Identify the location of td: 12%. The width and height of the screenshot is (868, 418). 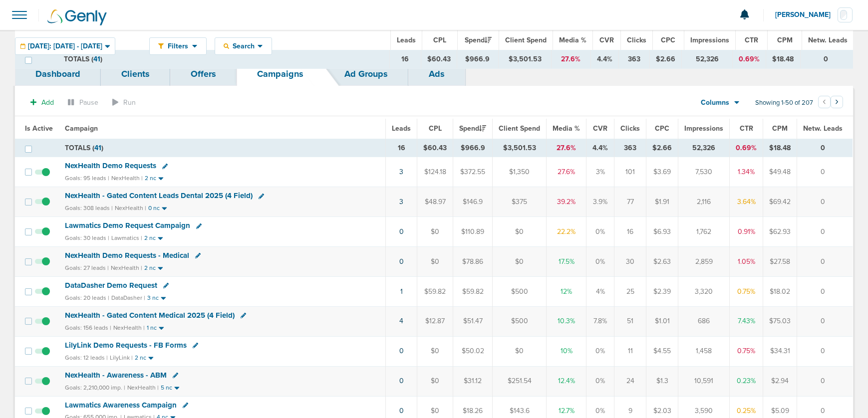
(566, 291).